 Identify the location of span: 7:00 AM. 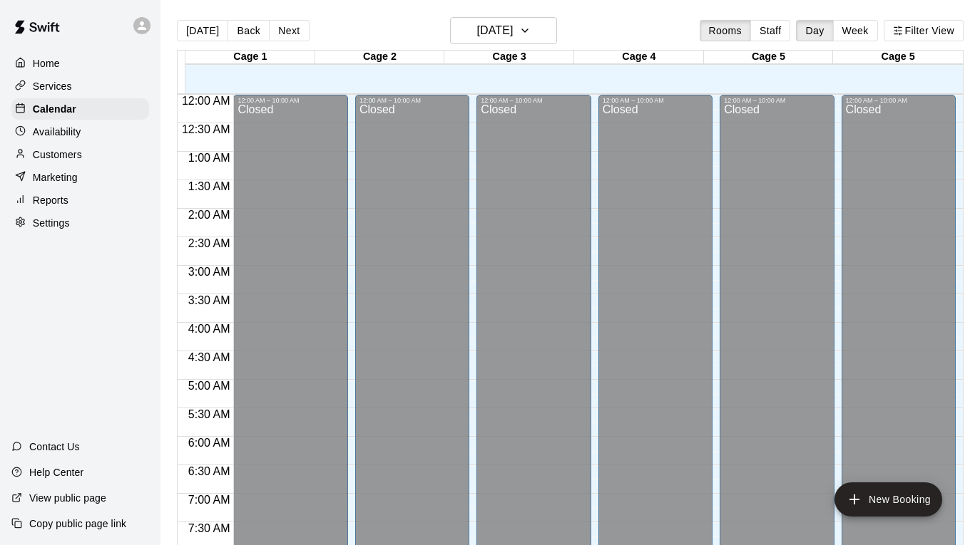
(209, 500).